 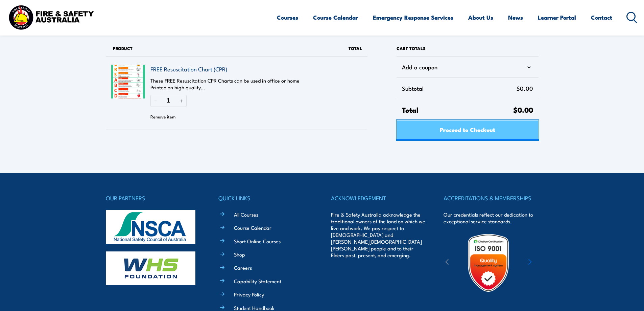 I want to click on h4: ACKNOWLEDGEMENT, so click(x=378, y=198).